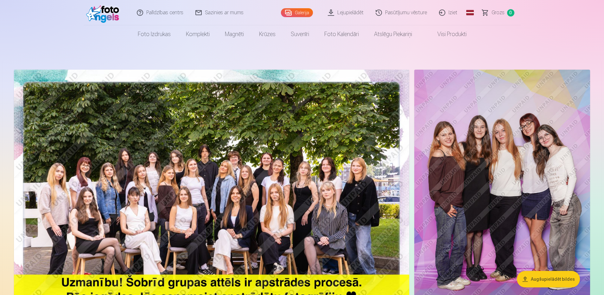 The width and height of the screenshot is (604, 295). I want to click on a: Visi produkti, so click(447, 34).